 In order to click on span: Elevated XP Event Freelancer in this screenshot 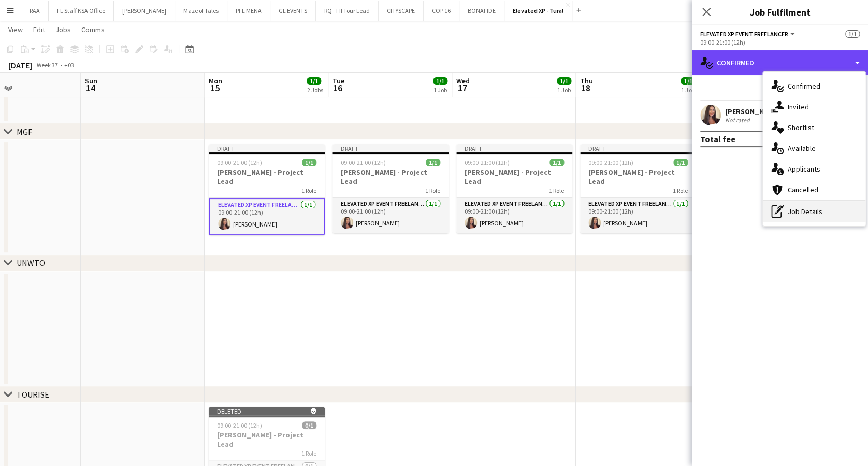, I will do `click(745, 34)`.